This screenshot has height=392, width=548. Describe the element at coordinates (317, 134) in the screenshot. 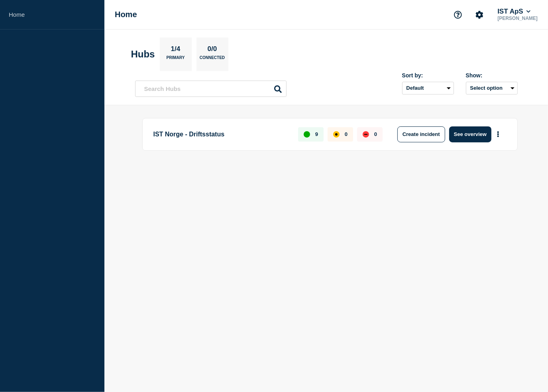

I see `p: 9` at that location.